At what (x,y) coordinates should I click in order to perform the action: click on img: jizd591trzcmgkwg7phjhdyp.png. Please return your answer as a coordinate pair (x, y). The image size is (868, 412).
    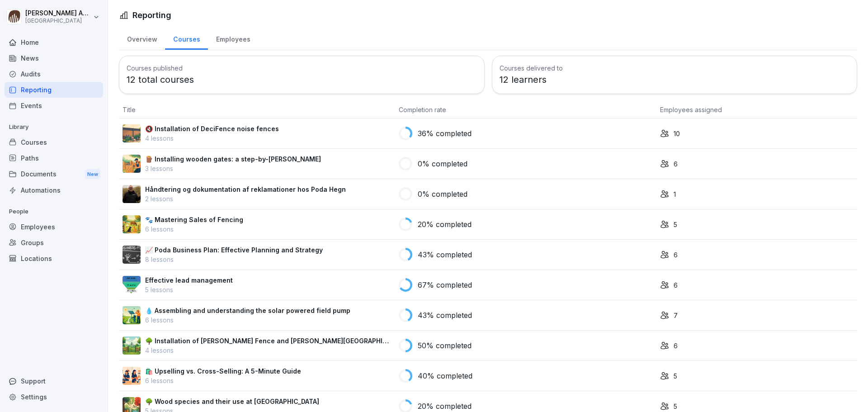
    Looking at the image, I should click on (132, 345).